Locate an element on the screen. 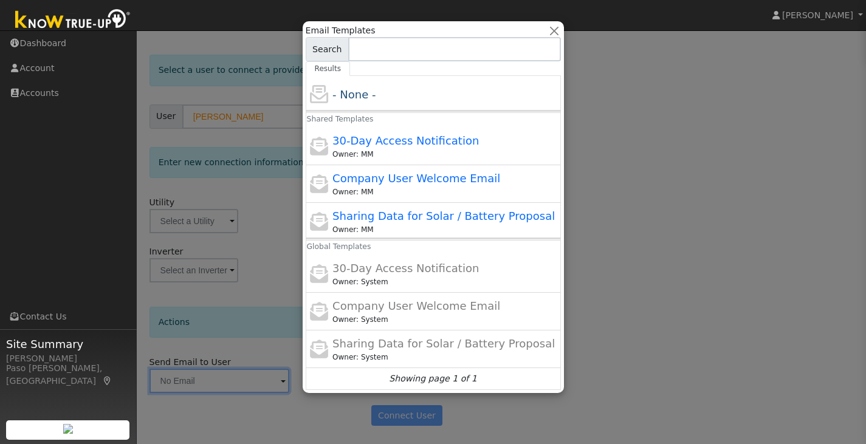 Image resolution: width=866 pixels, height=444 pixels. i: Showing page 1 of 1 is located at coordinates (432, 378).